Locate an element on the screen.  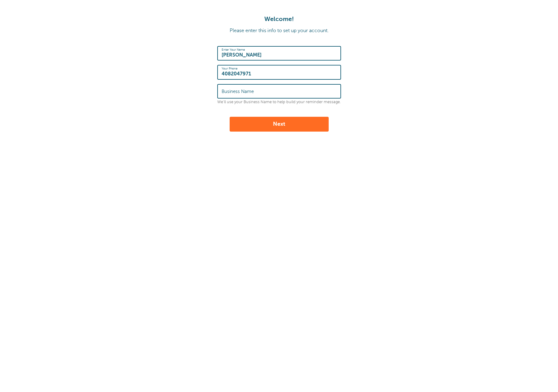
p: We'll use your Business Name to help build your reminder message. is located at coordinates (279, 102).